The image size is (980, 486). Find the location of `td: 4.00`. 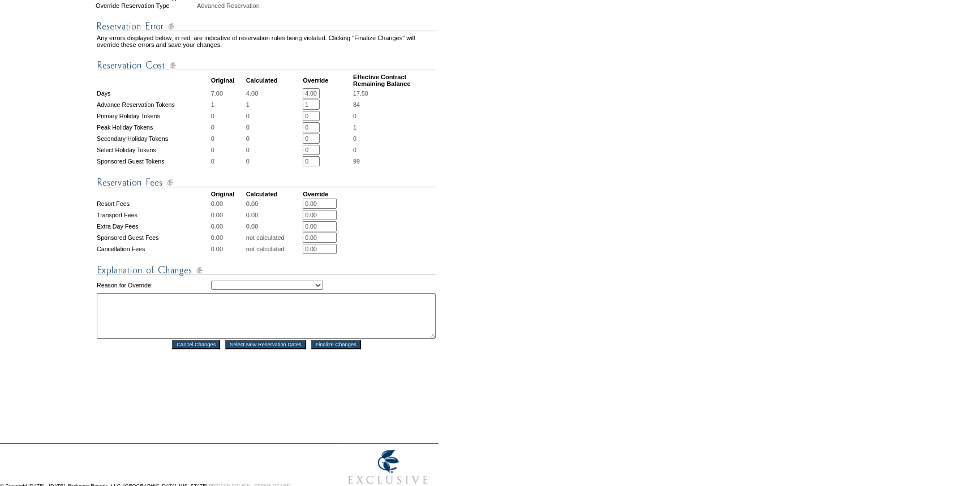

td: 4.00 is located at coordinates (274, 94).